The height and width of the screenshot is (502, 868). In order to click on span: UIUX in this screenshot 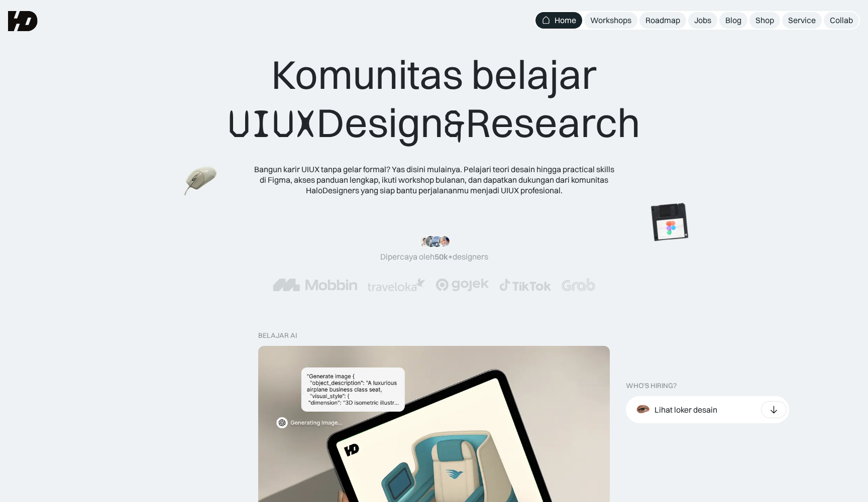, I will do `click(272, 124)`.